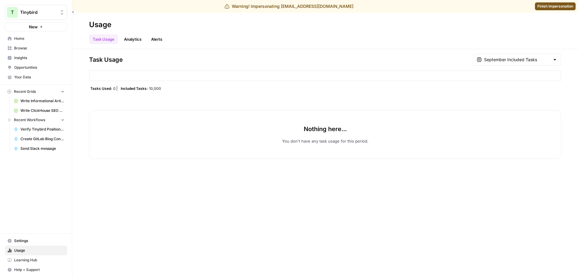 The height and width of the screenshot is (277, 578). Describe the element at coordinates (155, 88) in the screenshot. I see `span: 10,000` at that location.